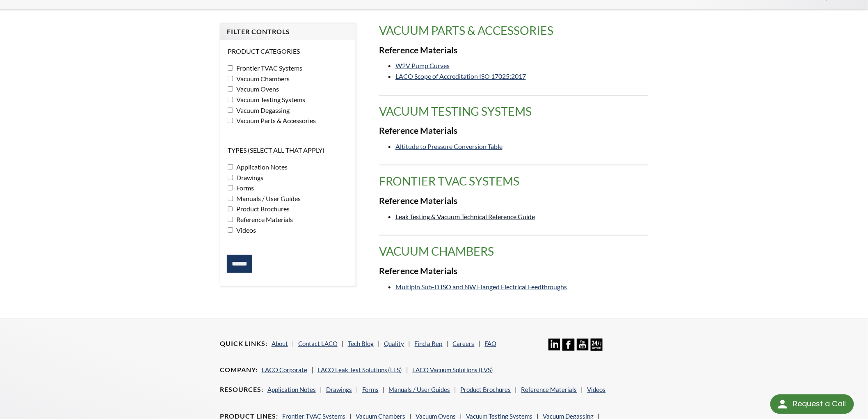  What do you see at coordinates (256, 89) in the screenshot?
I see `span: Vacuum Ovens` at bounding box center [256, 89].